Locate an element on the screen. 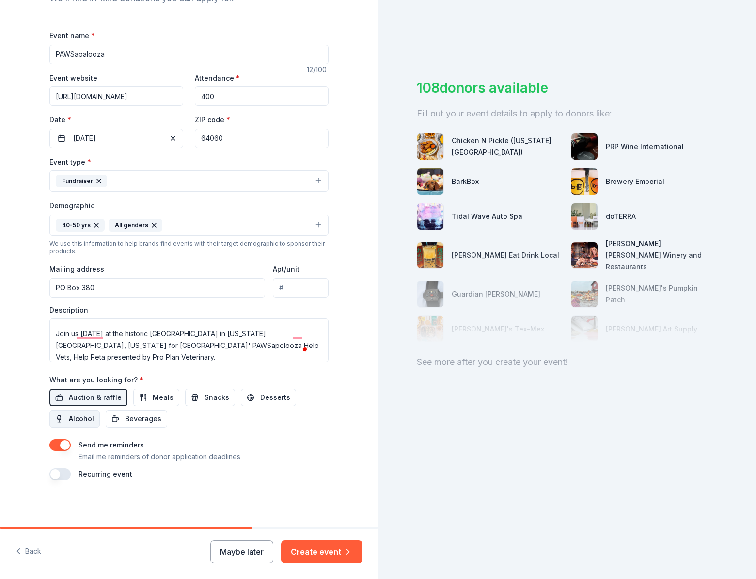  div: PRP Wine International is located at coordinates (645, 146).